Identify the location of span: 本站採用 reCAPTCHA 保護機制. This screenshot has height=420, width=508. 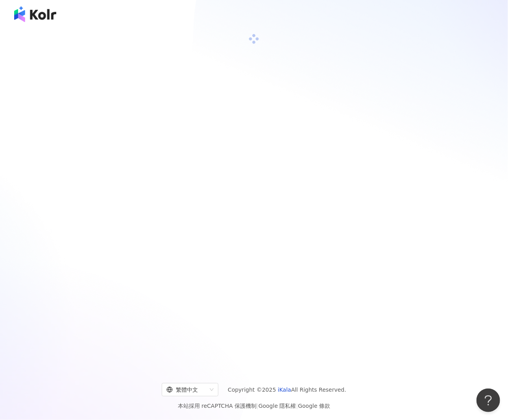
(254, 406).